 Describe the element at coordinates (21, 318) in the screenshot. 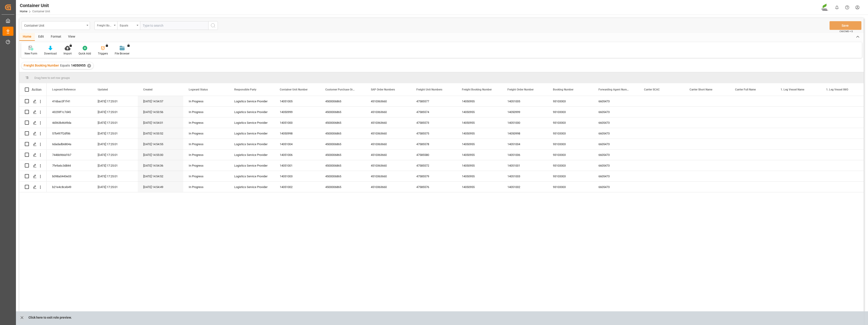

I see `button: close role preview` at that location.